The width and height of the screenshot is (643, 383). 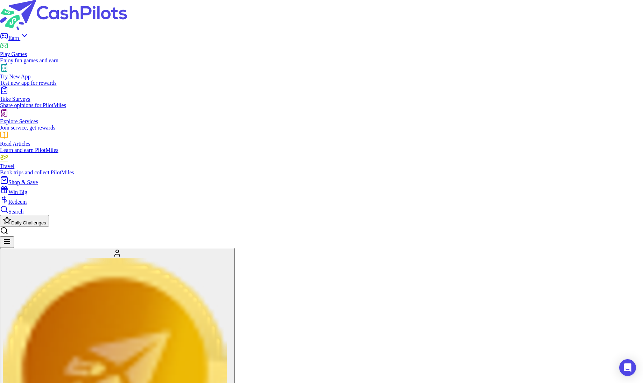 I want to click on div: Open Intercom Messenger, so click(x=627, y=367).